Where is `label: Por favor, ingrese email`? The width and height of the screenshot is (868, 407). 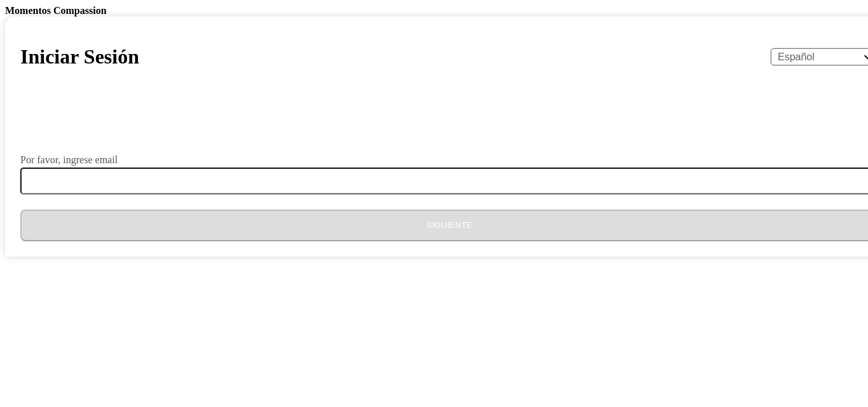 label: Por favor, ingrese email is located at coordinates (69, 160).